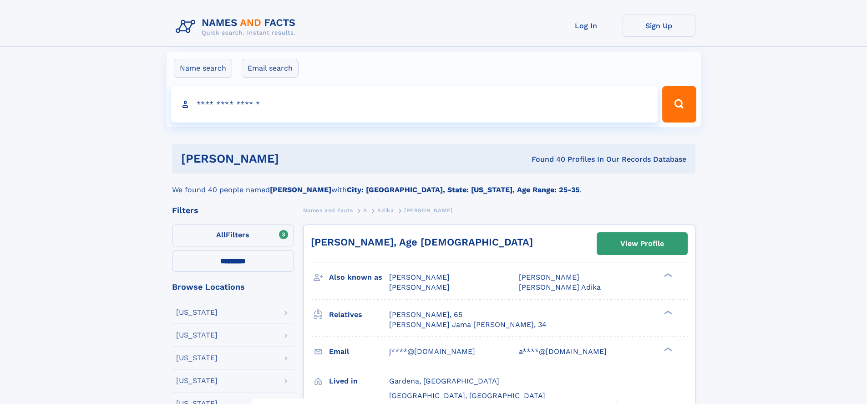 The image size is (867, 404). I want to click on div: Browse Locations, so click(233, 287).